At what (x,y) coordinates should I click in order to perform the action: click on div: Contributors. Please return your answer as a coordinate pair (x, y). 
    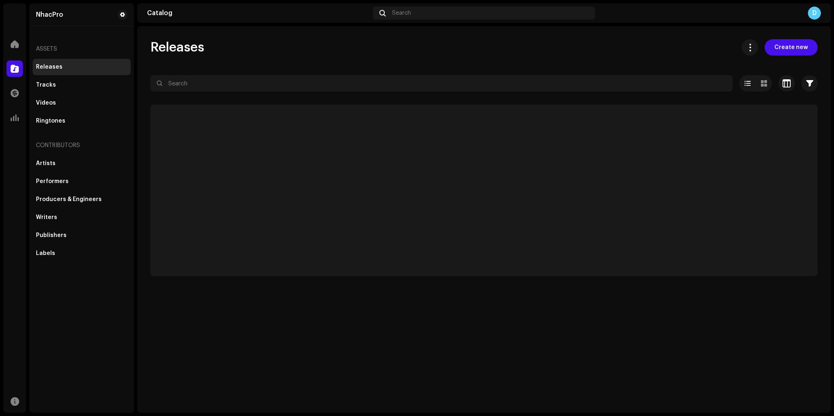
    Looking at the image, I should click on (82, 145).